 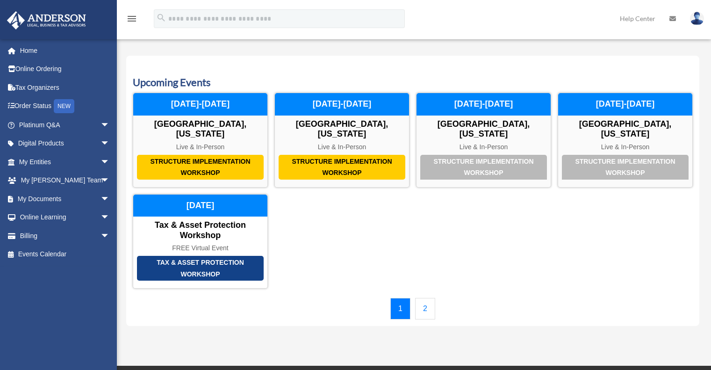 I want to click on div: FREE Virtual Event, so click(x=200, y=248).